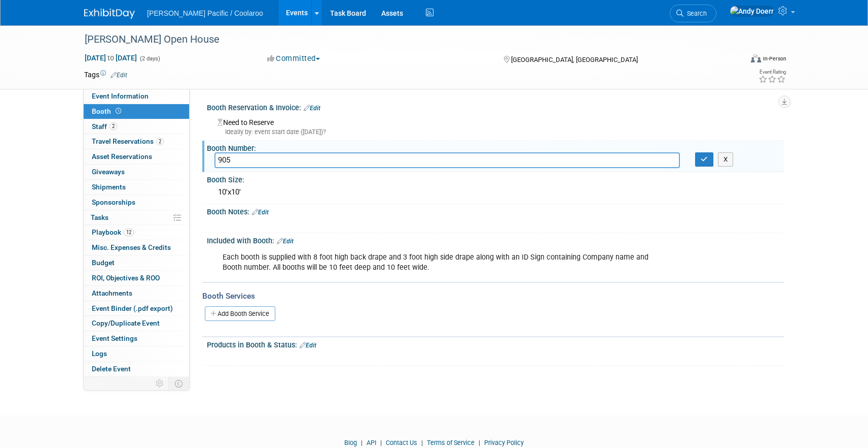  Describe the element at coordinates (131, 247) in the screenshot. I see `span: Misc. Expenses & Credits` at that location.